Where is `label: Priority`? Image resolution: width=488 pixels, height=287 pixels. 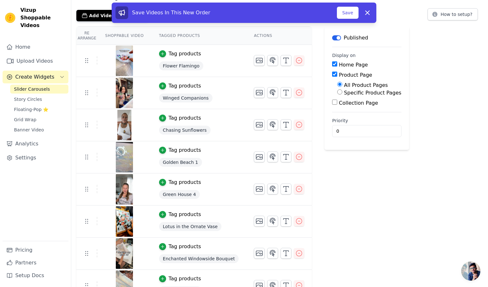 label: Priority is located at coordinates (366, 120).